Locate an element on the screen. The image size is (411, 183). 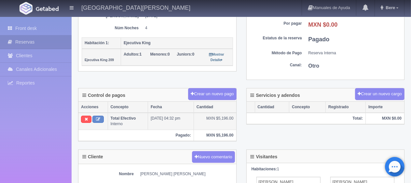
button: Nuevo comentario is located at coordinates (214, 157).